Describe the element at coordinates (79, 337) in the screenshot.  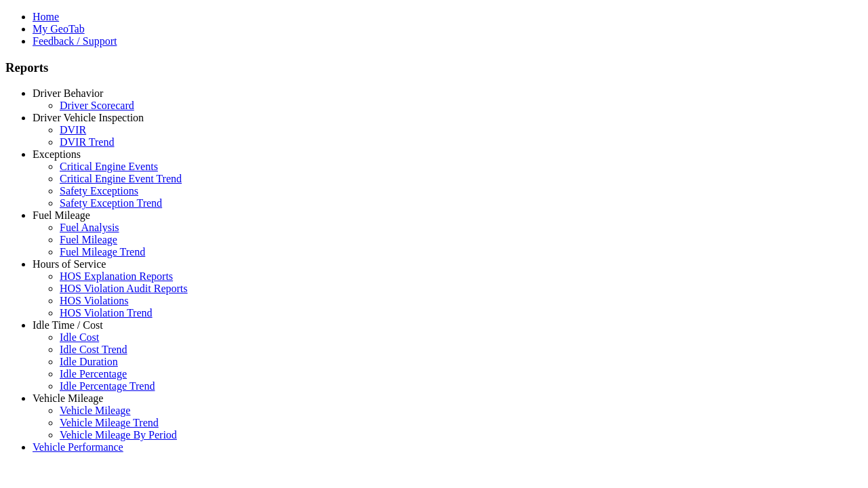
I see `a: Idle Cost` at that location.